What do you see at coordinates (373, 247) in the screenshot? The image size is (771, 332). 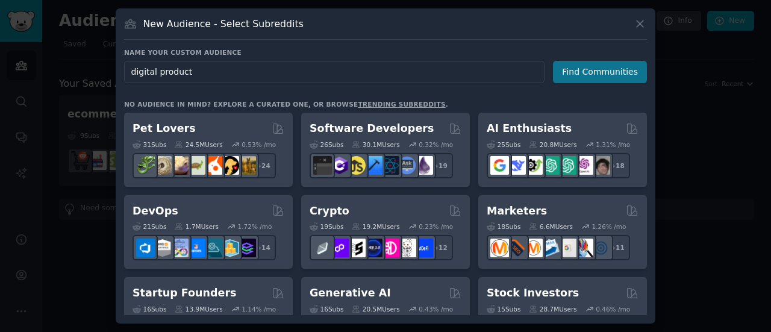 I see `img: web3` at bounding box center [373, 247].